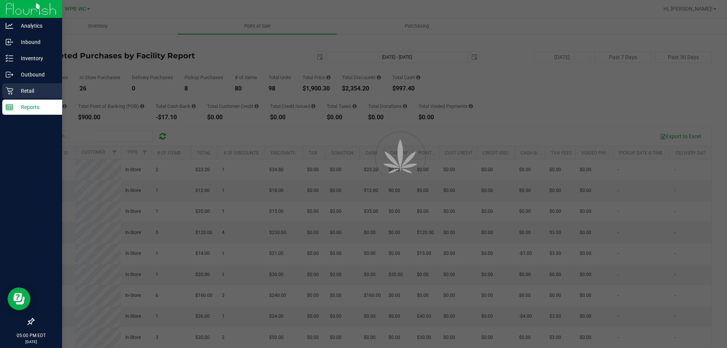  What do you see at coordinates (36, 75) in the screenshot?
I see `p: Outbound` at bounding box center [36, 75].